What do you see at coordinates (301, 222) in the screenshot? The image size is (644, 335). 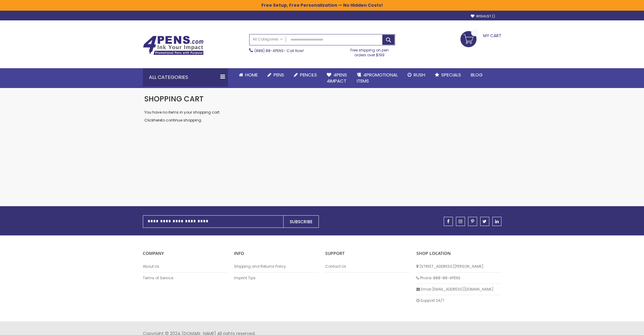 I see `button: Subscribe` at bounding box center [301, 222].